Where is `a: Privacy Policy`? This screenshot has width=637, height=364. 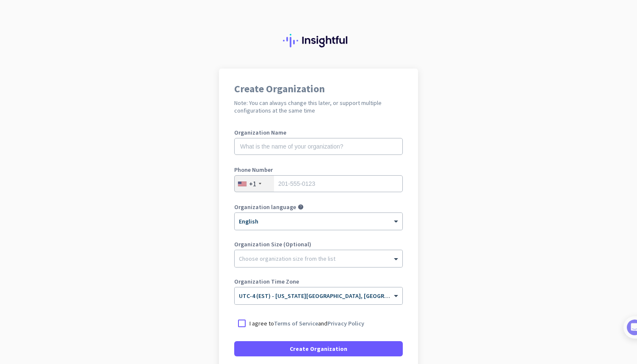
a: Privacy Policy is located at coordinates (346, 324).